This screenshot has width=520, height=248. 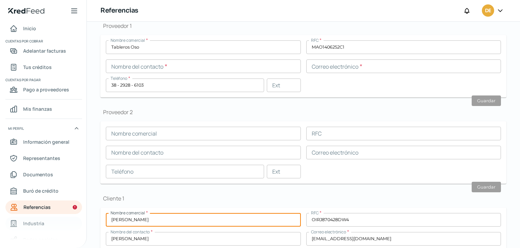 I want to click on span: Cuentas por pagar, so click(x=43, y=80).